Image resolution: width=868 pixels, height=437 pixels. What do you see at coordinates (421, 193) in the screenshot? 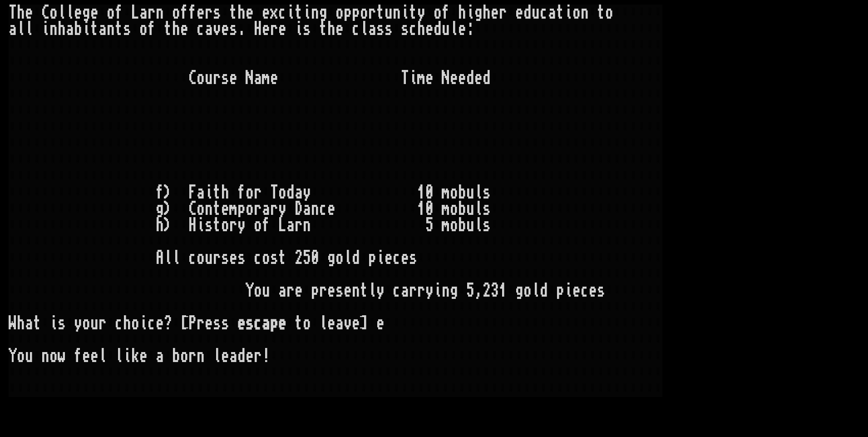
I see `div: 1` at bounding box center [421, 193].